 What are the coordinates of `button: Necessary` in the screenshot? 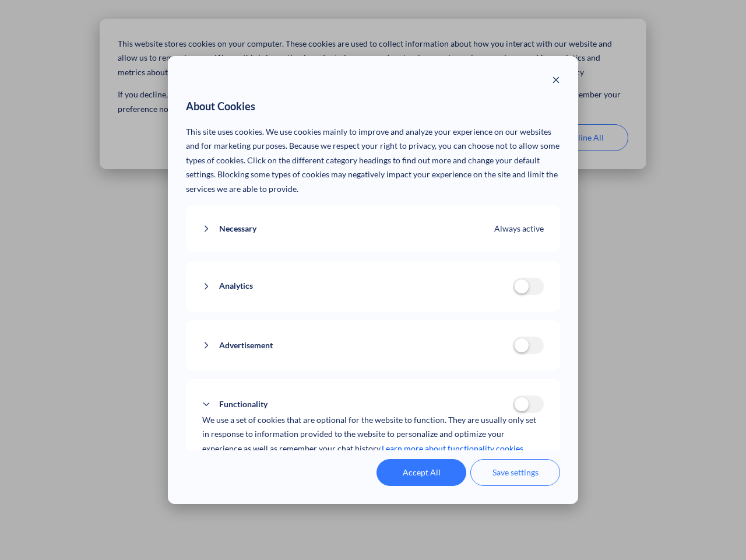 It's located at (348, 229).